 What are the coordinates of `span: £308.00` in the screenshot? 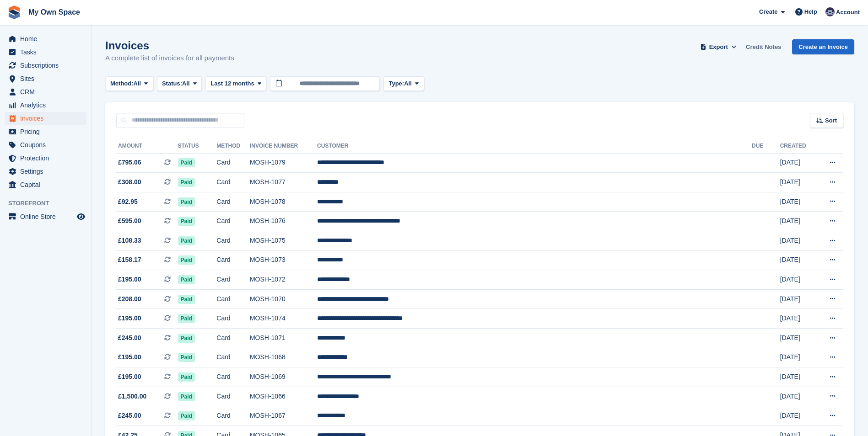 It's located at (129, 182).